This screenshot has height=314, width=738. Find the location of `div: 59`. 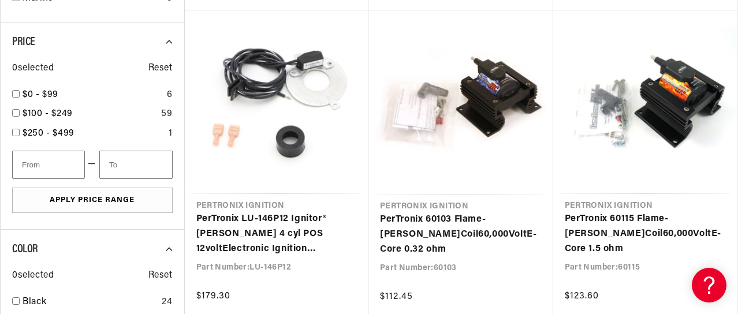

div: 59 is located at coordinates (166, 114).